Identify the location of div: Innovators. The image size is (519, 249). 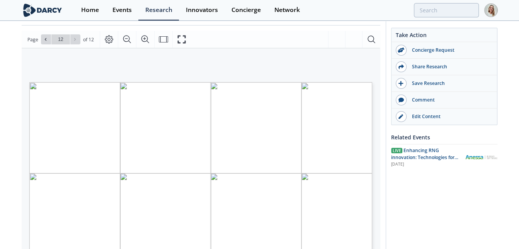
(202, 10).